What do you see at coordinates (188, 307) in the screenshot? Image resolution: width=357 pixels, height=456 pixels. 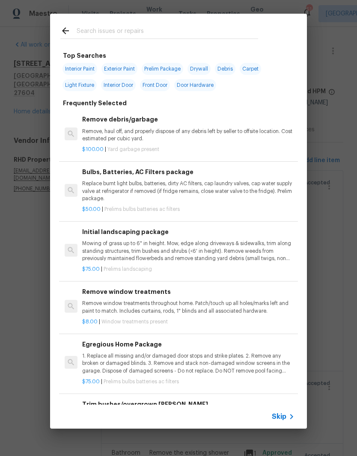 I see `p: Remove window treatments throughout home. Patch/touch up all holes/marks left and paint to match....` at bounding box center [188, 307].